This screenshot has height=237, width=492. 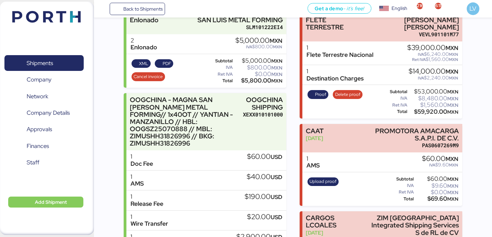 I want to click on span: XML, so click(x=144, y=64).